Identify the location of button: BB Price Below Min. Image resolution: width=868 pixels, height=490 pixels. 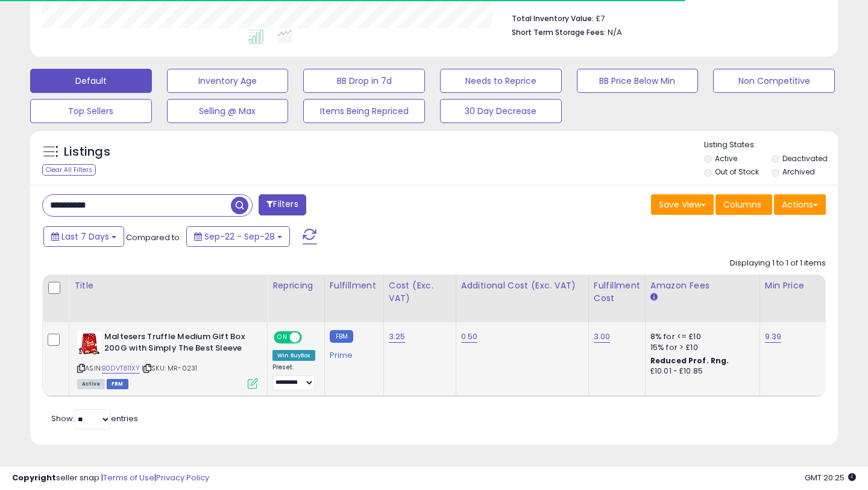
(637, 81).